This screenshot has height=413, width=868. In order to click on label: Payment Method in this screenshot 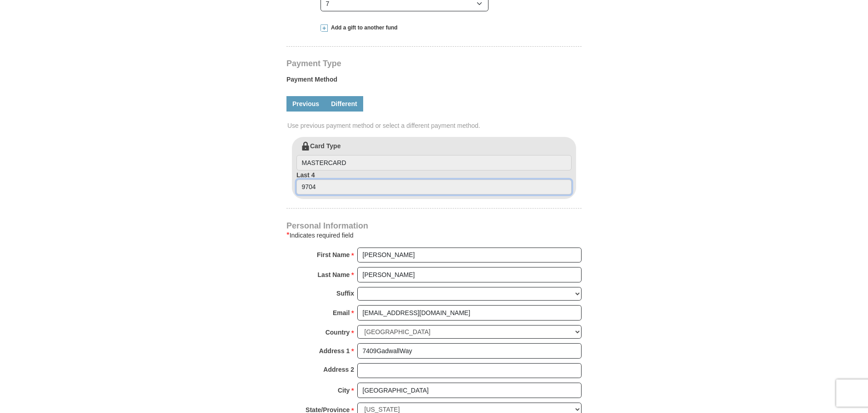, I will do `click(434, 82)`.